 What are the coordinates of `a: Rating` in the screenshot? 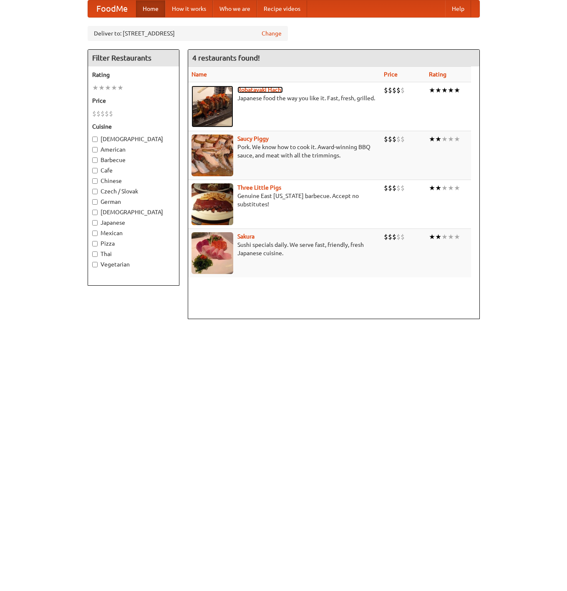 It's located at (438, 74).